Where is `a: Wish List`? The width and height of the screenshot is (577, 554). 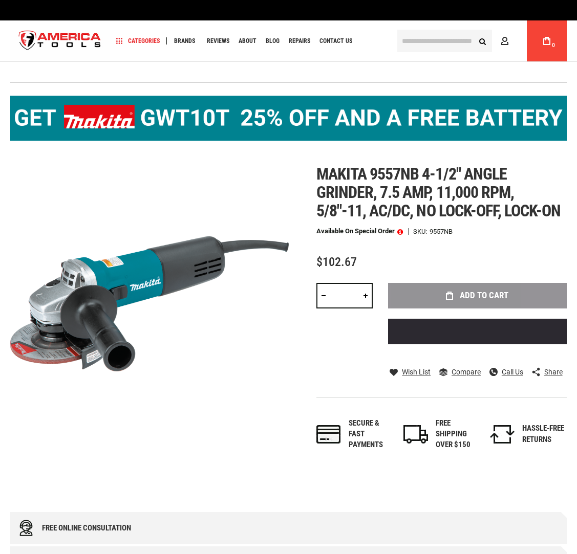 a: Wish List is located at coordinates (410, 372).